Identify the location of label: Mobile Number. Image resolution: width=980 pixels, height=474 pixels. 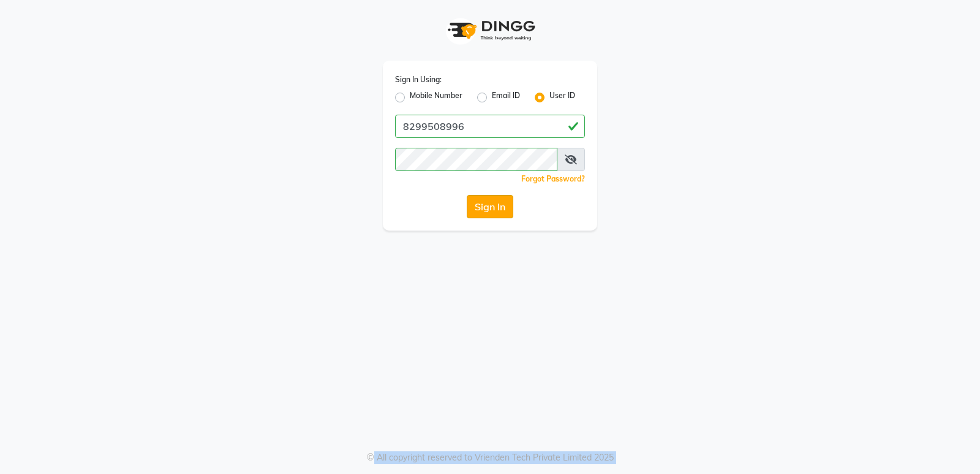
(436, 97).